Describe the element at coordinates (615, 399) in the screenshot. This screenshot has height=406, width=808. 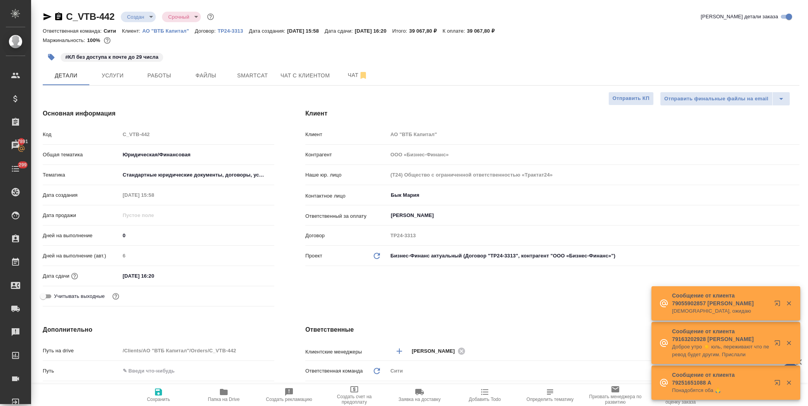
I see `span: Призвать менеджера по развитию` at that location.